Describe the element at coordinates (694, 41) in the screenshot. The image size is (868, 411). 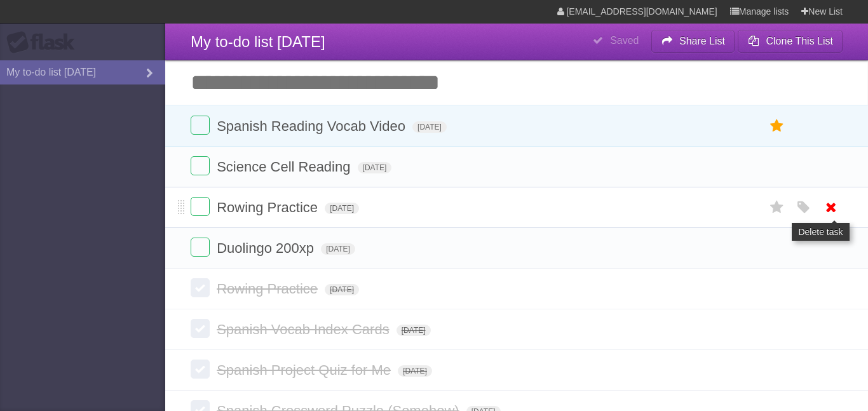
I see `button: Share List` at that location.